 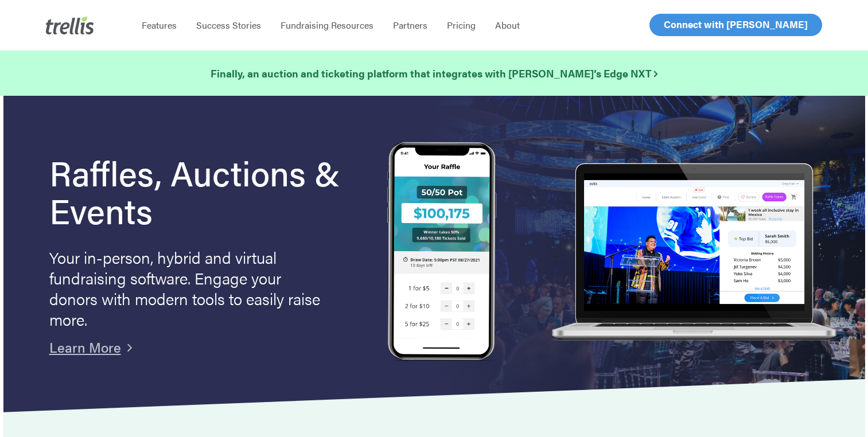 I want to click on a: Features, so click(x=159, y=25).